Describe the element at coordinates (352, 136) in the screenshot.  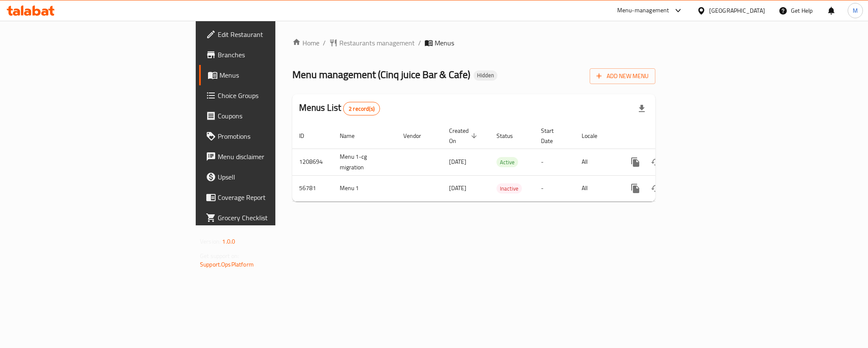
I see `span: Name` at that location.